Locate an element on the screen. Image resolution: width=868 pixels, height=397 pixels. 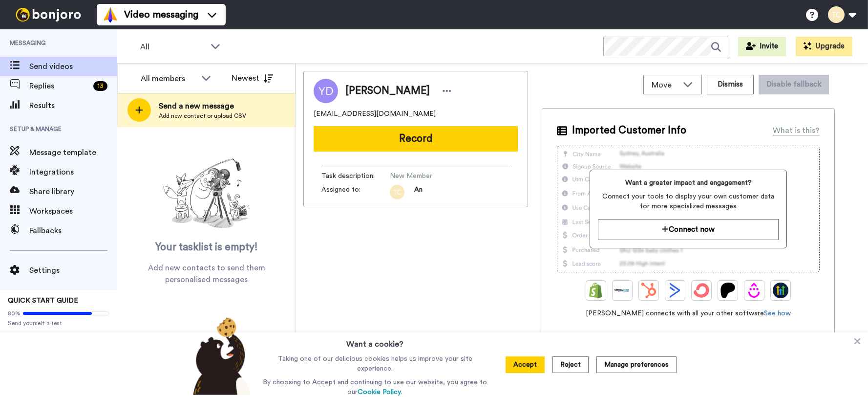
img: tc.png is located at coordinates (397, 192).